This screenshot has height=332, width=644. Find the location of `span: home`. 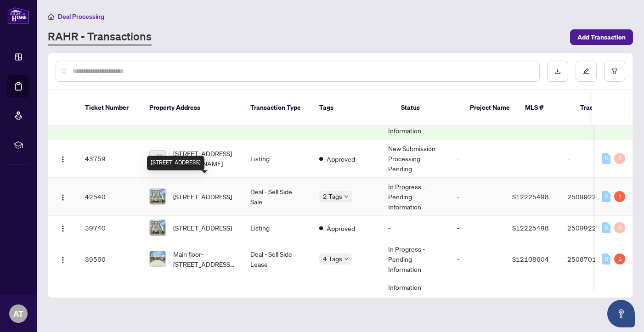

span: home is located at coordinates (51, 16).